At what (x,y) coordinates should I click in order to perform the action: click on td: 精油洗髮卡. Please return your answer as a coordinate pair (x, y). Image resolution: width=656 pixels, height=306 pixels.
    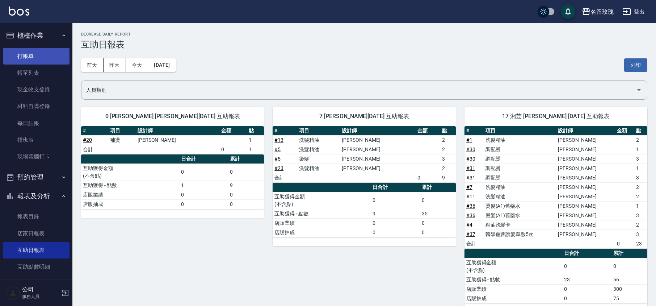
    Looking at the image, I should click on (520, 225).